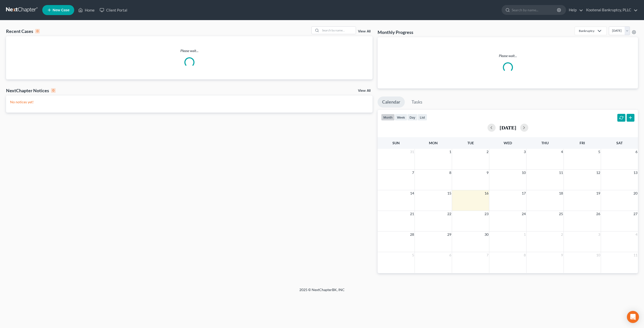 The image size is (644, 328). What do you see at coordinates (449, 193) in the screenshot?
I see `span: 15` at bounding box center [449, 193].